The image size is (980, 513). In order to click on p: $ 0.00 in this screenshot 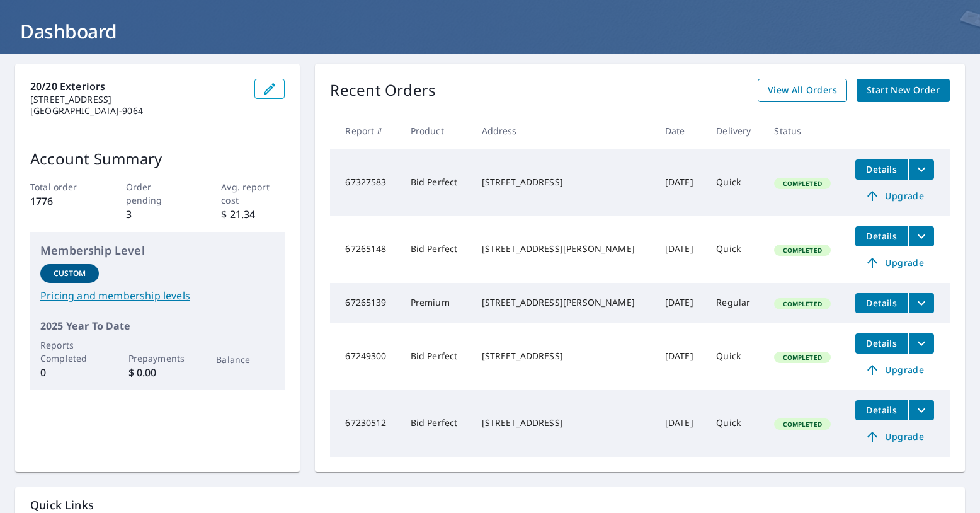, I will do `click(157, 372)`.